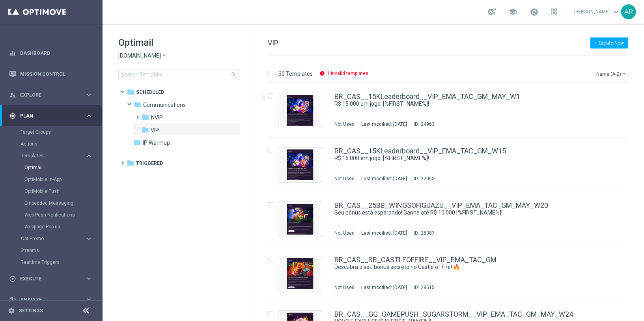  Describe the element at coordinates (420, 151) in the screenshot. I see `a: BR_CAS__15KLeaderboard__VIP_EMA_TAC_GM_W15` at that location.